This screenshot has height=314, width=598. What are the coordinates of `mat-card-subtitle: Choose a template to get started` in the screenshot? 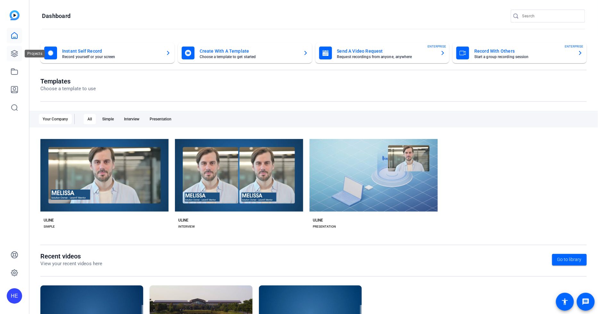 It's located at (249, 57).